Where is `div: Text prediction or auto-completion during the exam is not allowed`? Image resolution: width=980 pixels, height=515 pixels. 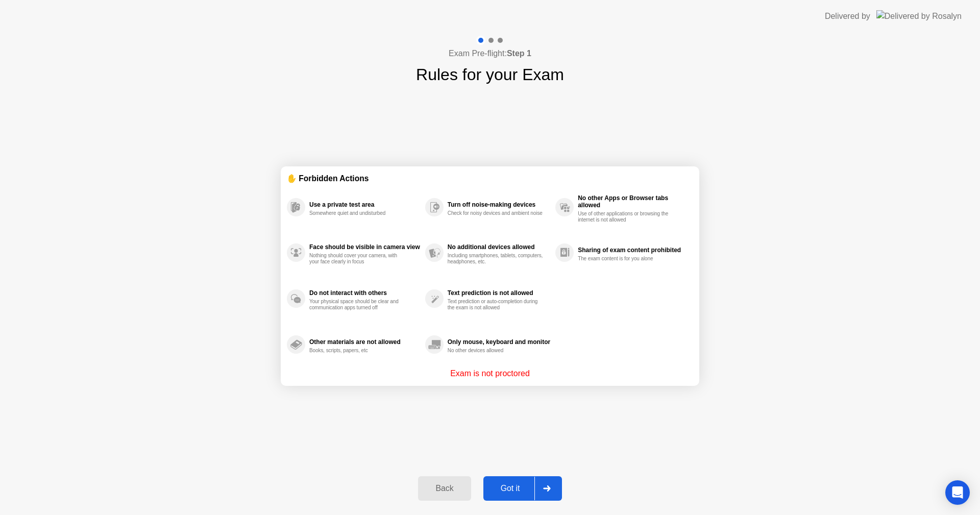 div: Text prediction or auto-completion during the exam is not allowed is located at coordinates (496, 305).